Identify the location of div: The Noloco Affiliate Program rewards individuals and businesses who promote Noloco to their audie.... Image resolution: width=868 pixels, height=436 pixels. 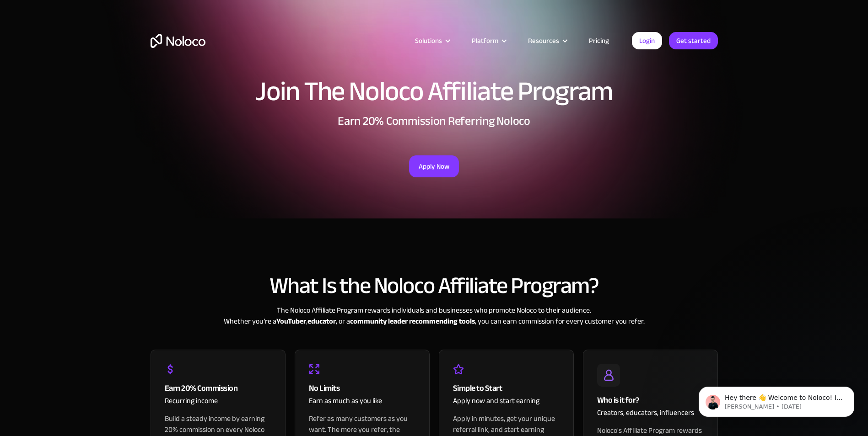
(434, 316).